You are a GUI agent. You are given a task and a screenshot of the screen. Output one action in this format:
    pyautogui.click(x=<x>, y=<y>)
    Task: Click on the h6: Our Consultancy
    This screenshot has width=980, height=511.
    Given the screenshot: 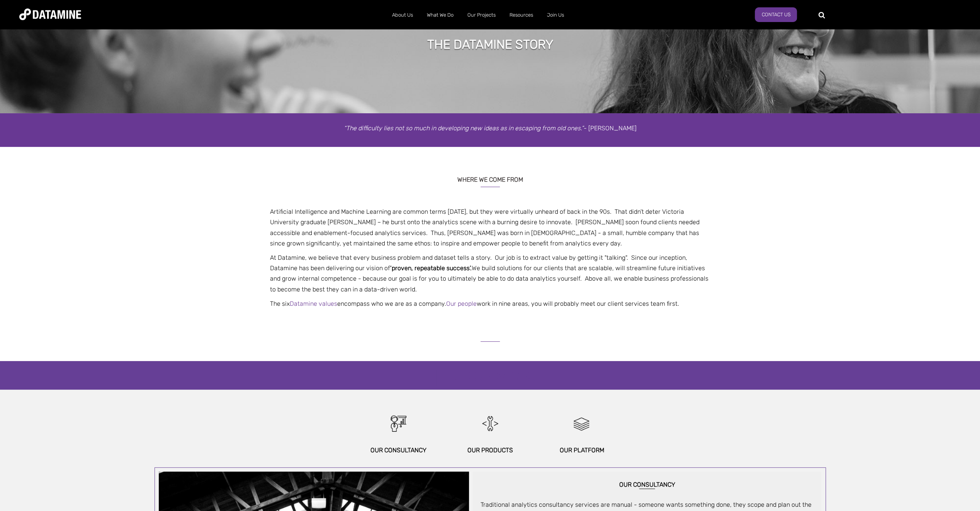 What is the action you would take?
    pyautogui.click(x=647, y=485)
    